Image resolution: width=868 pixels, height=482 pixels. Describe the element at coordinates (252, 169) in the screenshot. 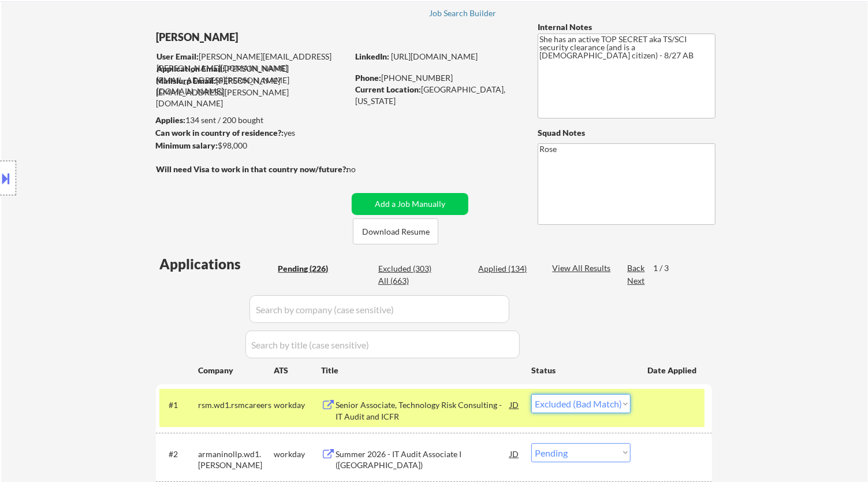

I see `strong: Will need Visa to work in that country now/future?:` at that location.